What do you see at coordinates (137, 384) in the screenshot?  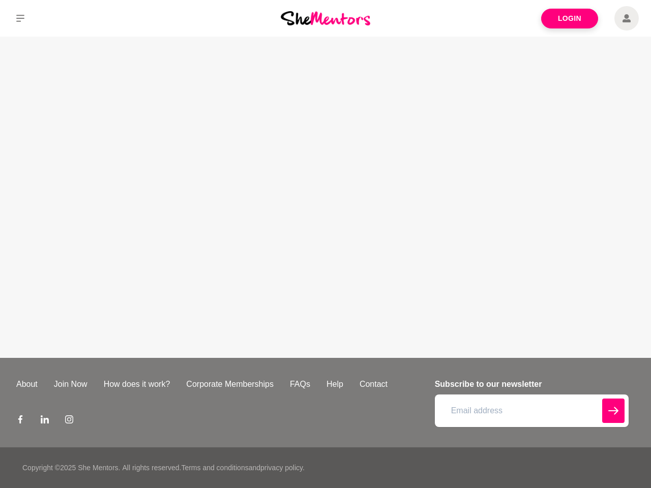 I see `a: How does it work?` at bounding box center [137, 384].